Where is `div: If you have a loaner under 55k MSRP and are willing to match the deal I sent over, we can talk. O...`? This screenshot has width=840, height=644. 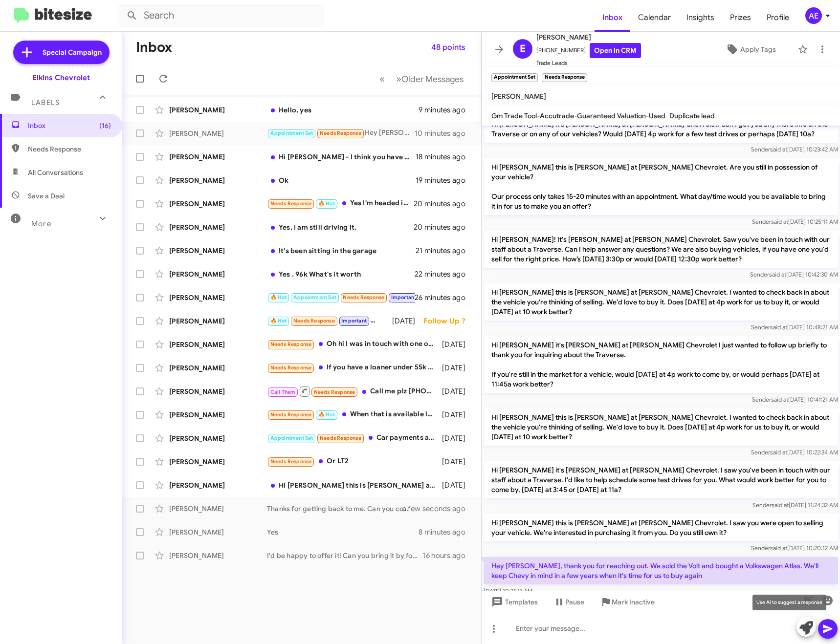
div: If you have a loaner under 55k MSRP and are willing to match the deal I sent over, we can talk. O... is located at coordinates (354, 367).